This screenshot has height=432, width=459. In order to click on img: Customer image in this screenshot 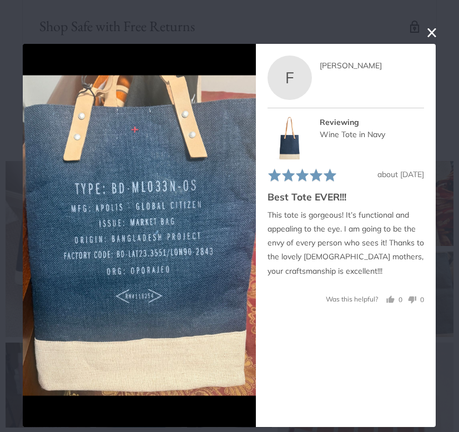, I will do `click(139, 235)`.